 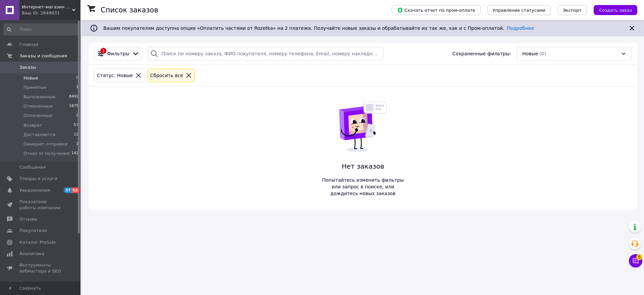 I want to click on span: Заказы и сообщения, so click(x=43, y=56).